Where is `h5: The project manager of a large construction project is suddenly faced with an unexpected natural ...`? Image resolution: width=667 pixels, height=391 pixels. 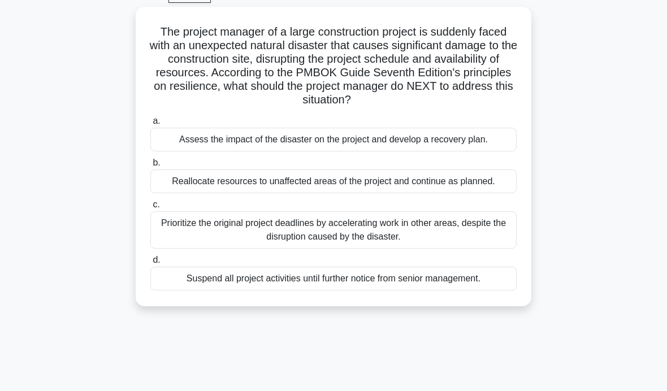 h5: The project manager of a large construction project is suddenly faced with an unexpected natural ... is located at coordinates (334, 66).